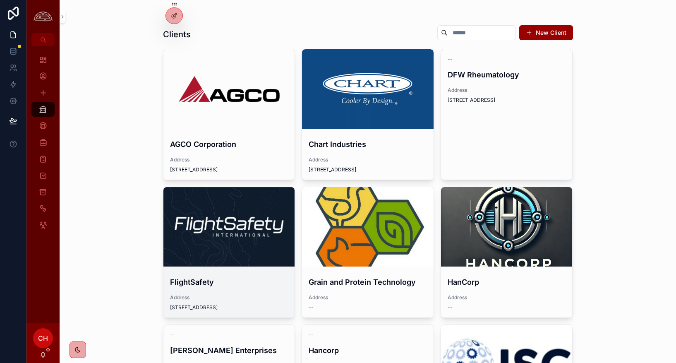 Image resolution: width=676 pixels, height=363 pixels. I want to click on a: New Client, so click(546, 33).